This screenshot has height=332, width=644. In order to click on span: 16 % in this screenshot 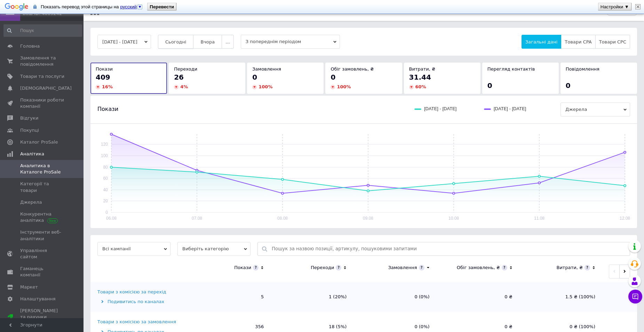, I will do `click(107, 87)`.